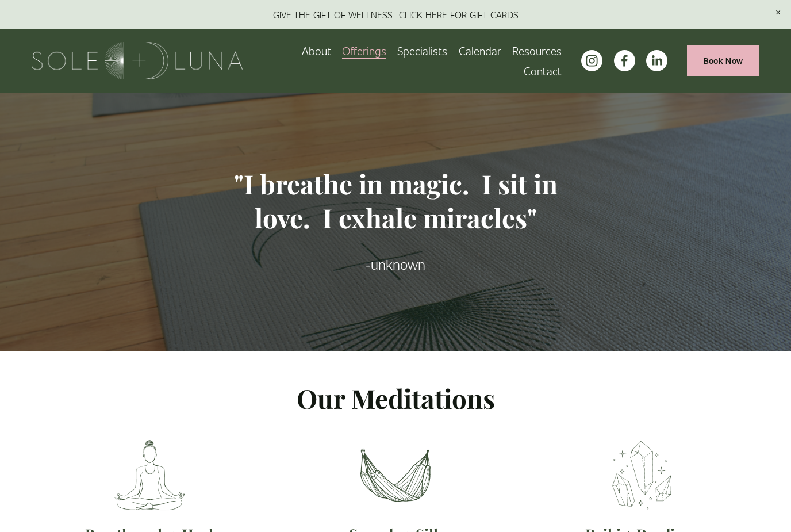  I want to click on h2: "I breathe in magic. I sit in love. I exhale miracles", so click(396, 201).